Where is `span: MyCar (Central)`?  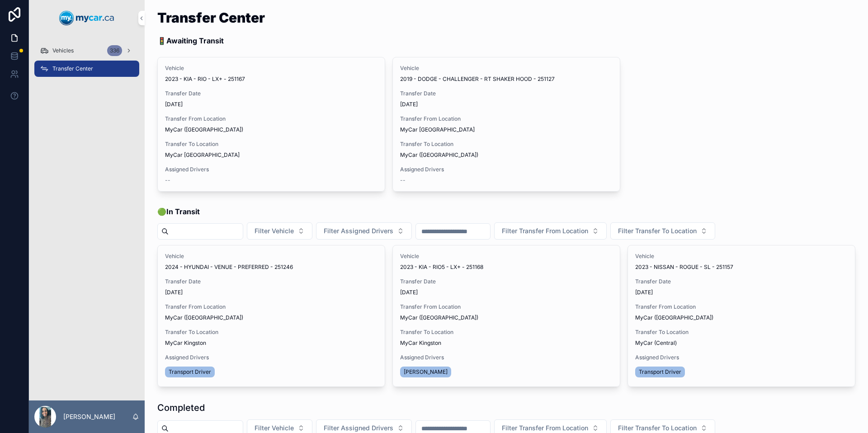
span: MyCar (Central) is located at coordinates (656, 343).